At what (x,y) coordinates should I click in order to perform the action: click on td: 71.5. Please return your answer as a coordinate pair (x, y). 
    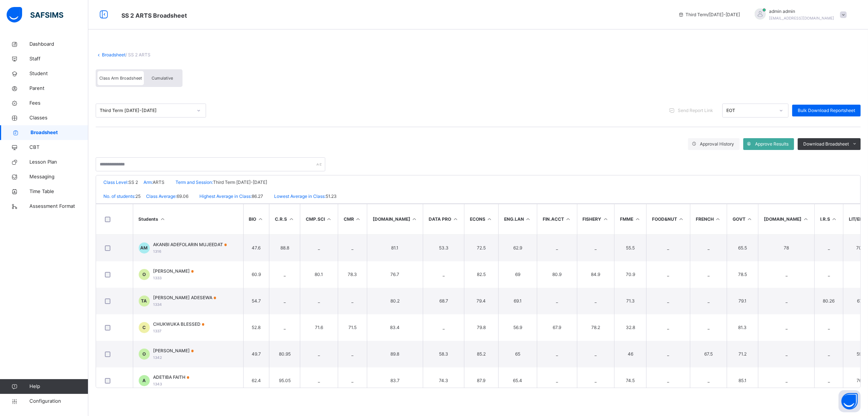
    Looking at the image, I should click on (352, 328).